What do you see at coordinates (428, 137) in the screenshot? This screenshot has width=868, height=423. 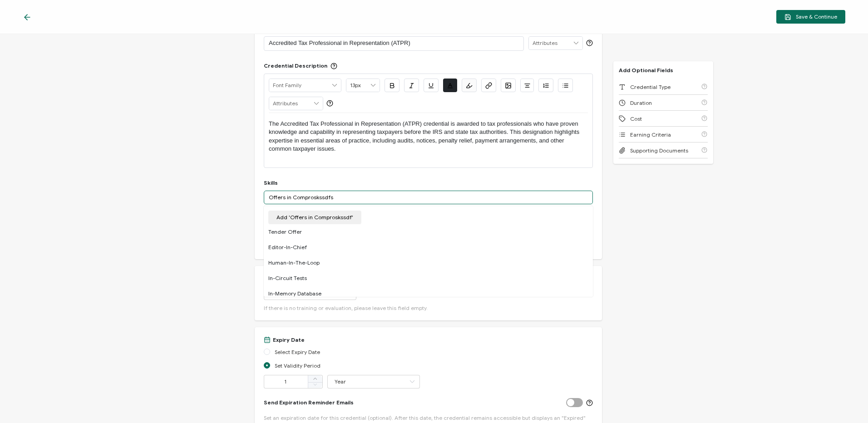 I see `p: The Accredited Tax Professional in Representation (ATPR) credential is awarded to tax professiona...` at bounding box center [428, 137].